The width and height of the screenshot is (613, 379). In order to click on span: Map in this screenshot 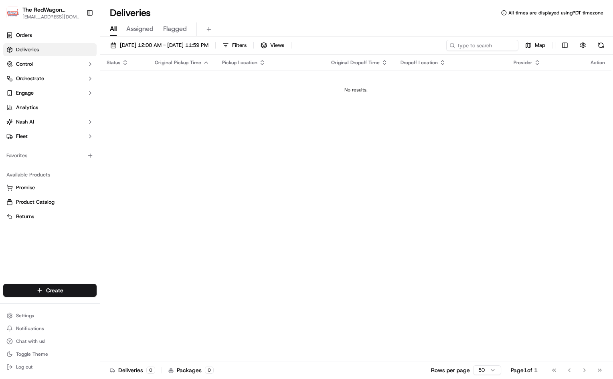, I will do `click(540, 45)`.